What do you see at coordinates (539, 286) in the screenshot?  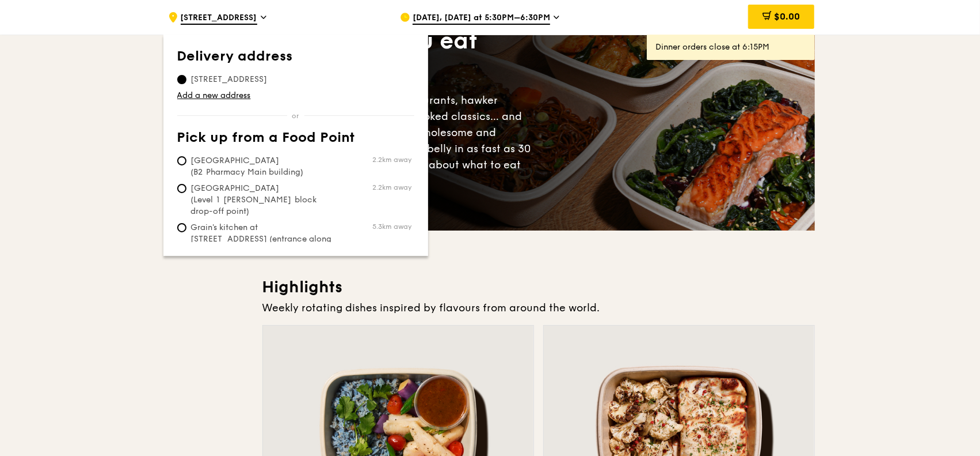 I see `h3: Highlights` at bounding box center [539, 286].